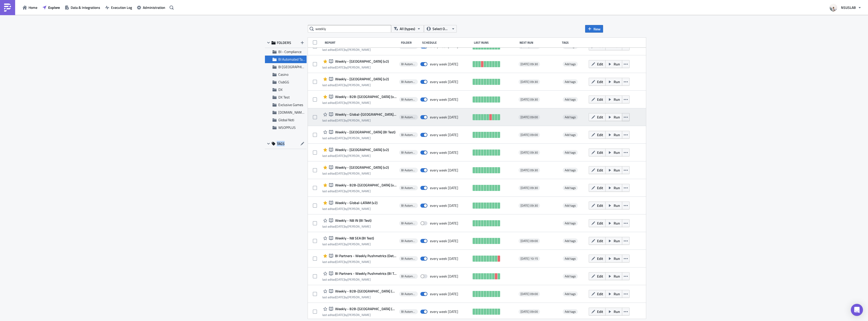 This screenshot has width=868, height=321. What do you see at coordinates (350, 29) in the screenshot?
I see `input: Search Reports` at bounding box center [350, 29].